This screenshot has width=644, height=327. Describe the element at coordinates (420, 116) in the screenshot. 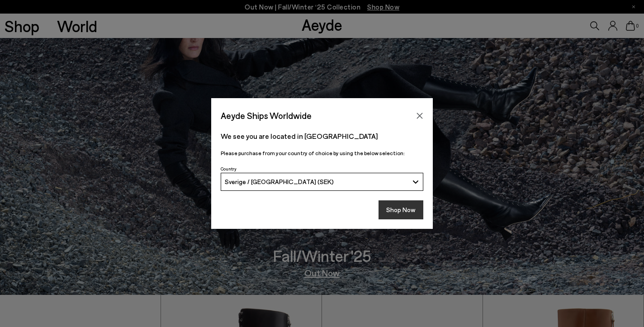

I see `button: Close` at that location.